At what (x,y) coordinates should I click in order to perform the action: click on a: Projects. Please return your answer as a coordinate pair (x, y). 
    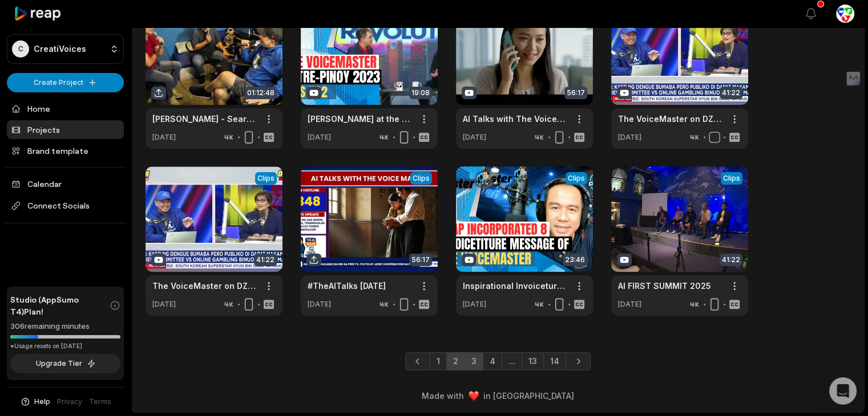
    Looking at the image, I should click on (65, 129).